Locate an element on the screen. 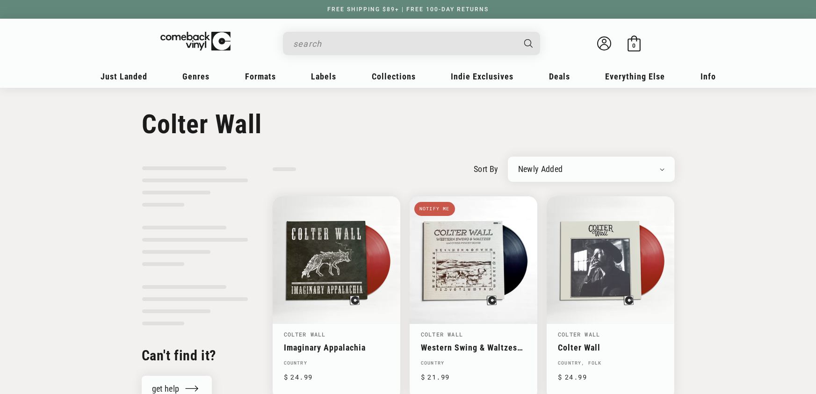 This screenshot has width=816, height=394. span: Labels is located at coordinates (323, 76).